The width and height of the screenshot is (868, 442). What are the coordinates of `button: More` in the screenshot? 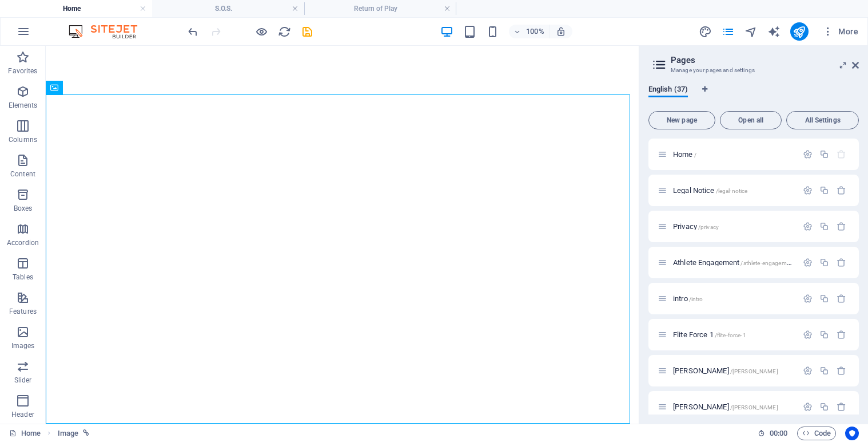 It's located at (840, 32).